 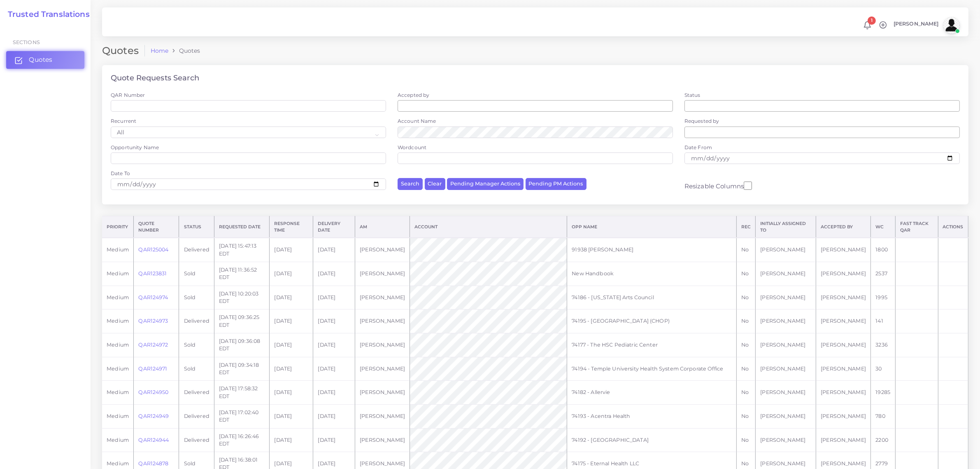 What do you see at coordinates (883, 440) in the screenshot?
I see `td: 2200` at bounding box center [883, 440].